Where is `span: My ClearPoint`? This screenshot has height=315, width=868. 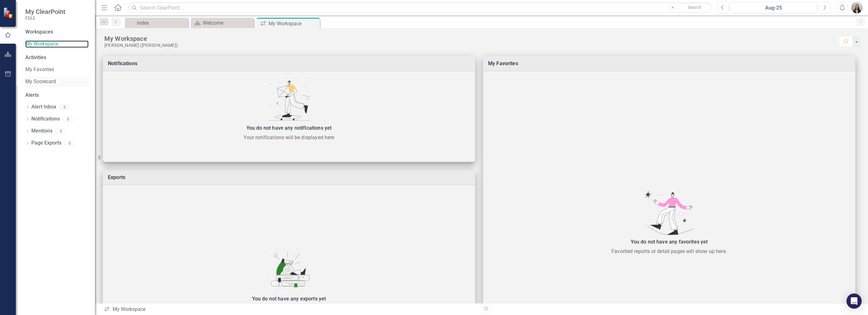 span: My ClearPoint is located at coordinates (45, 12).